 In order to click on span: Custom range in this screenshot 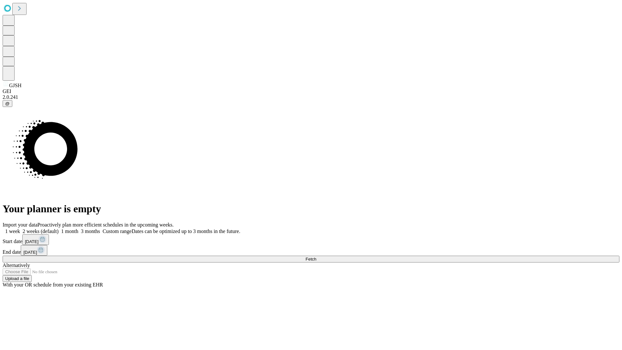, I will do `click(117, 231)`.